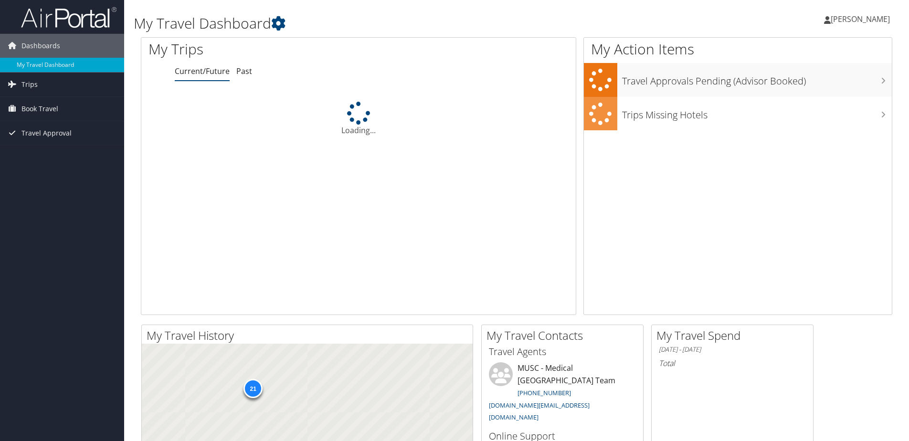 Image resolution: width=909 pixels, height=441 pixels. What do you see at coordinates (757, 79) in the screenshot?
I see `h3: Travel Approvals Pending (Advisor Booked)` at bounding box center [757, 79].